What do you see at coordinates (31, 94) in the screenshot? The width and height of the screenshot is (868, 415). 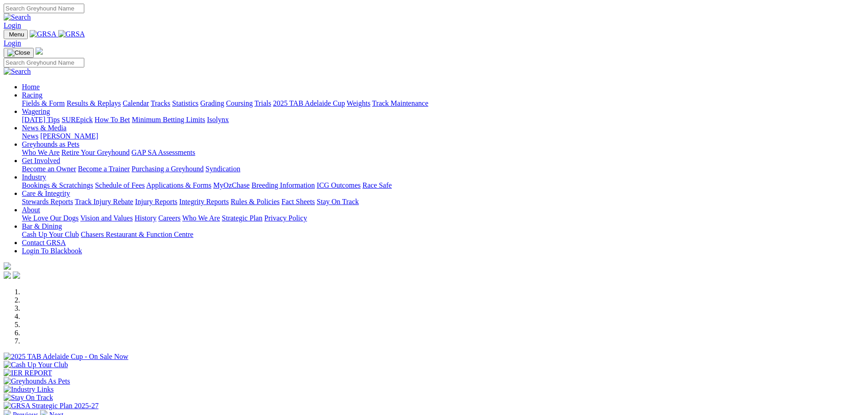 I see `a: Racing` at bounding box center [31, 94].